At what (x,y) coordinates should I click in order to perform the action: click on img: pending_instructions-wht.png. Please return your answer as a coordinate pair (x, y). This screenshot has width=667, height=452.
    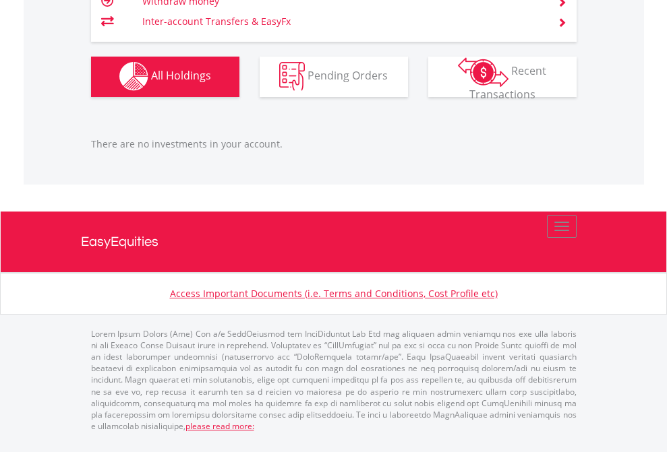
    Looking at the image, I should click on (292, 76).